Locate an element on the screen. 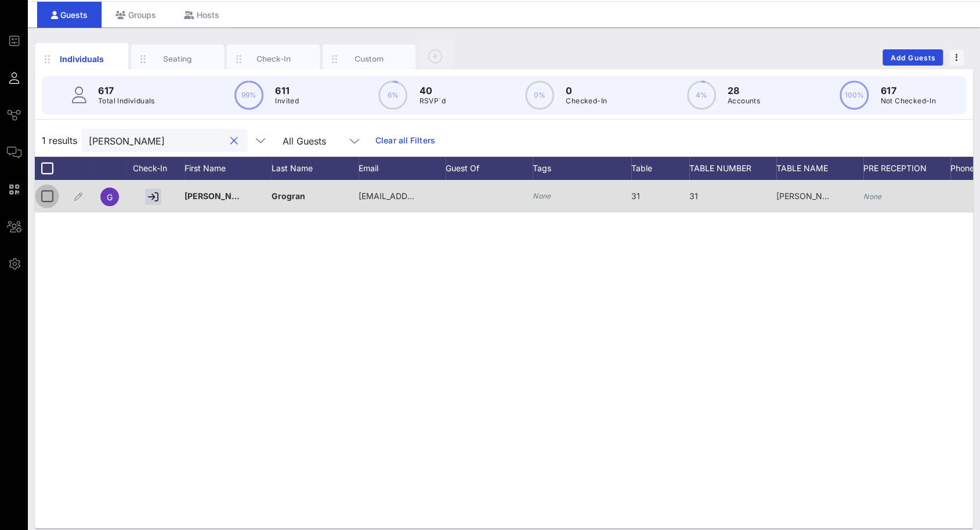 The width and height of the screenshot is (980, 530). a: Clear all Filters is located at coordinates (405, 140).